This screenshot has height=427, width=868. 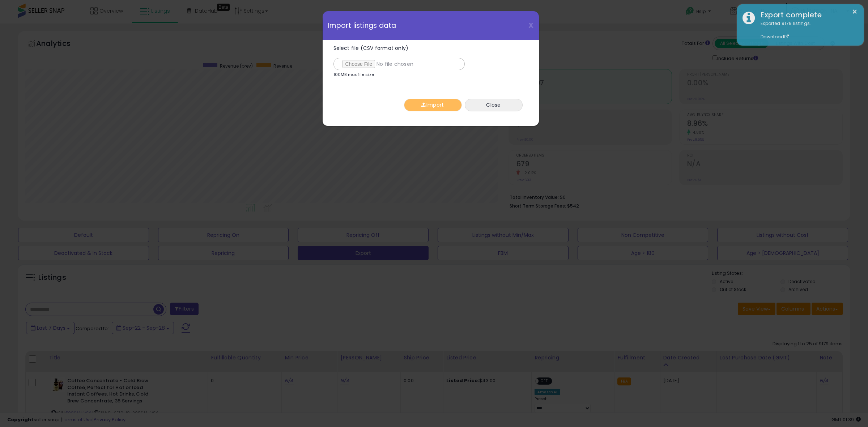 I want to click on span: Import listings data, so click(x=362, y=25).